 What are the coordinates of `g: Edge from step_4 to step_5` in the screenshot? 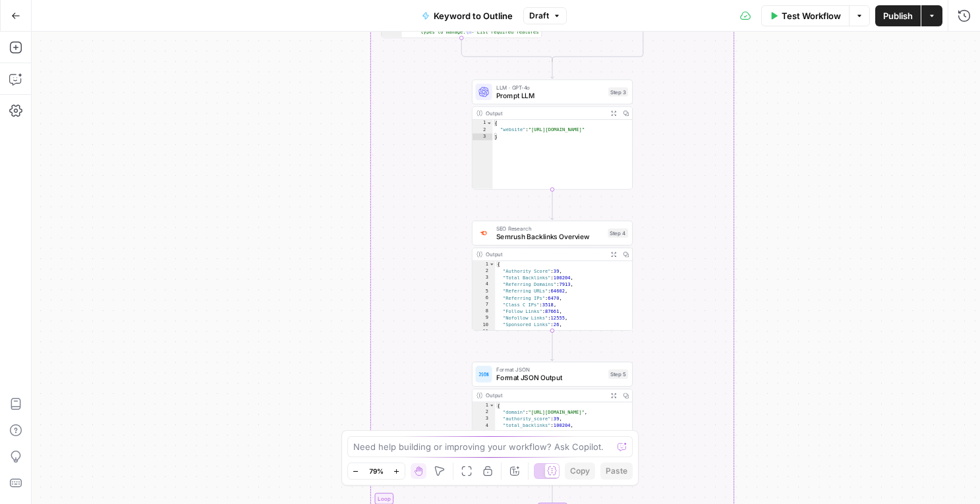 It's located at (552, 346).